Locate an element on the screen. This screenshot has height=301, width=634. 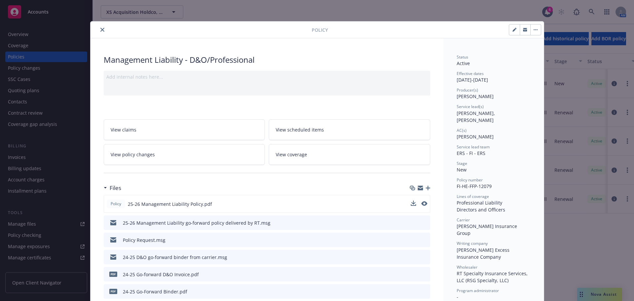
a: View scheduled items is located at coordinates (349, 129).